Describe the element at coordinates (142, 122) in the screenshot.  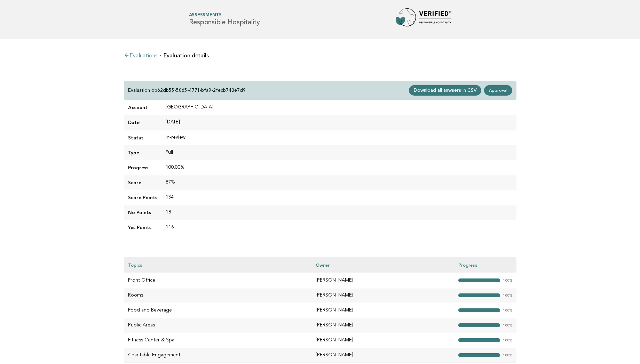
I see `td: Date` at that location.